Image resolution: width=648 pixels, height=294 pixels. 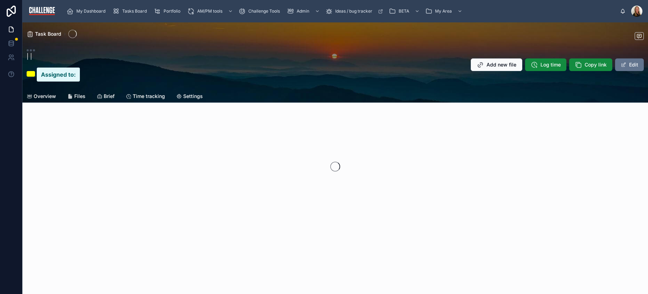 What do you see at coordinates (76, 97) in the screenshot?
I see `a: Files` at bounding box center [76, 97].